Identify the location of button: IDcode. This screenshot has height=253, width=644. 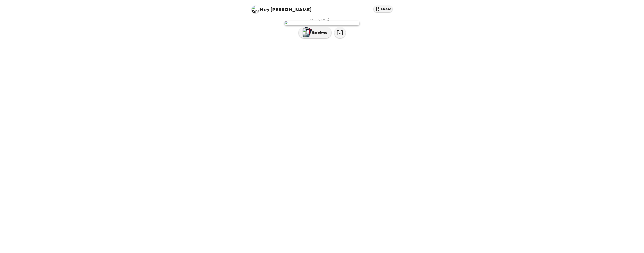
(383, 9).